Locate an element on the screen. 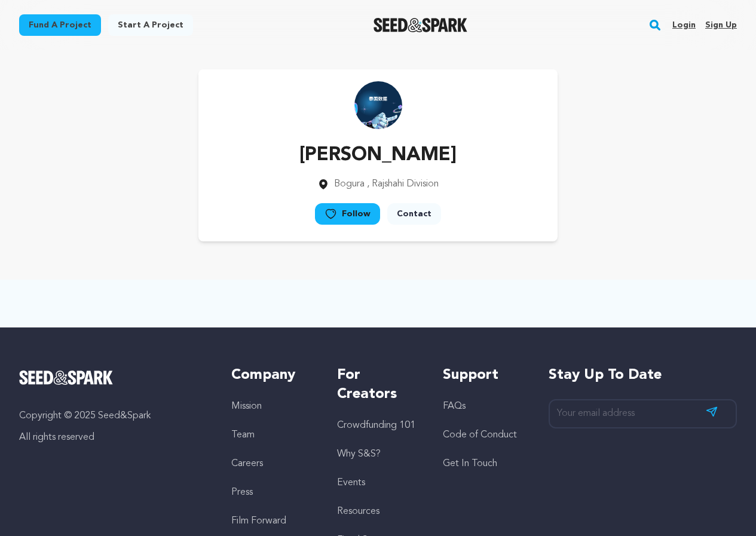  img: Seed&Spark Logo Dark Mode is located at coordinates (420, 25).